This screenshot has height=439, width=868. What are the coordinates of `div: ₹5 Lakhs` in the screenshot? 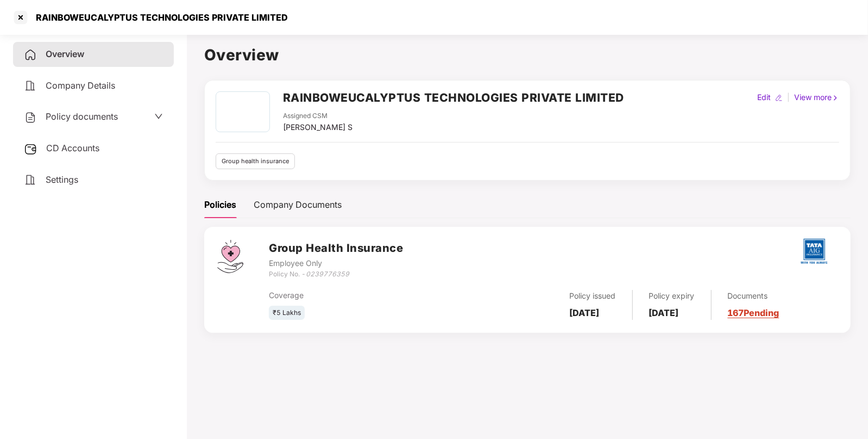 It's located at (287, 313).